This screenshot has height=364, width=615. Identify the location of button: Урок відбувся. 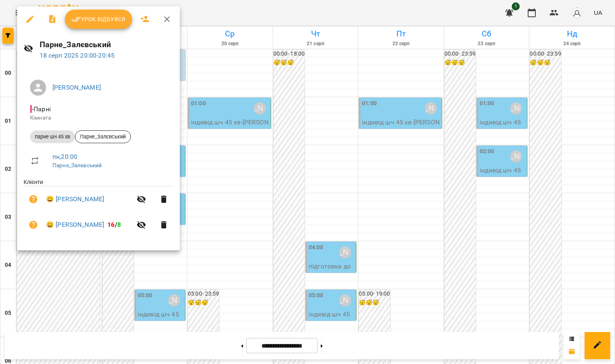
(98, 19).